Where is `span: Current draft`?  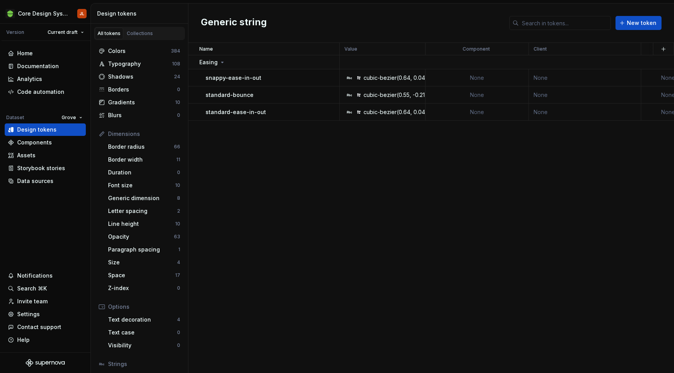
span: Current draft is located at coordinates (62, 32).